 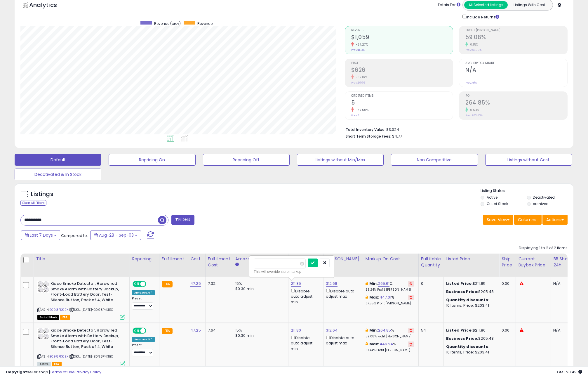 What do you see at coordinates (387, 344) in the screenshot?
I see `a: 446.24` at bounding box center [387, 344].